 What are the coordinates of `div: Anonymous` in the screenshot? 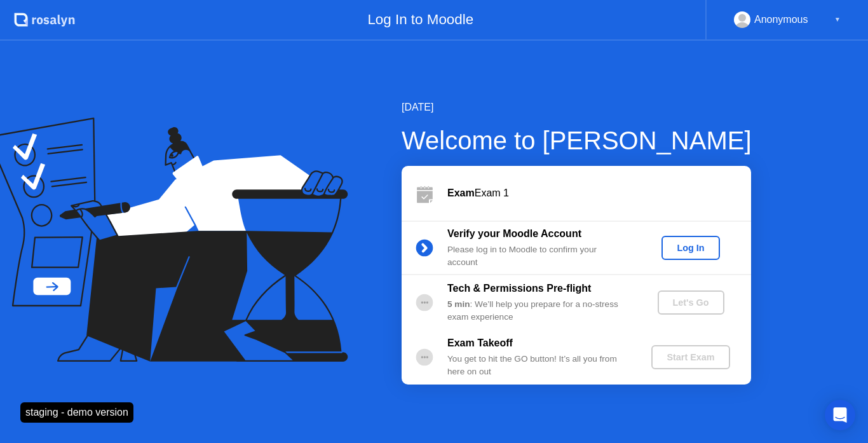 It's located at (781, 20).